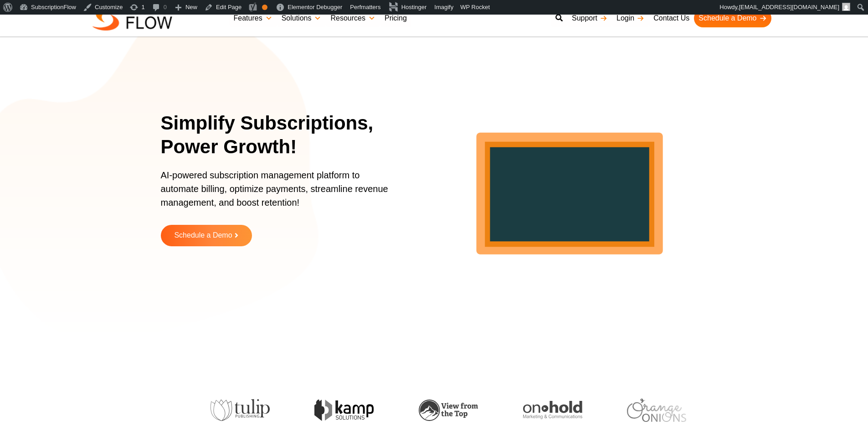 The width and height of the screenshot is (868, 431). I want to click on img: kamp-solution, so click(343, 410).